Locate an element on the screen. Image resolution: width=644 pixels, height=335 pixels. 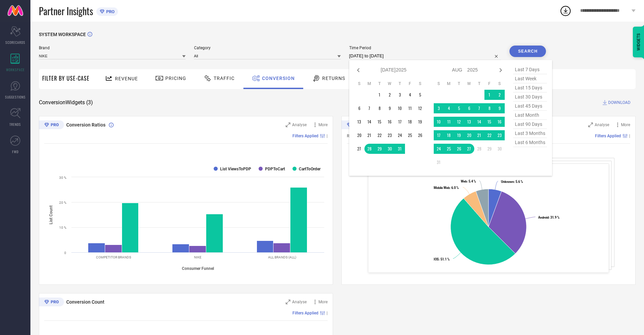
text: : 31.9 % is located at coordinates (549, 218).